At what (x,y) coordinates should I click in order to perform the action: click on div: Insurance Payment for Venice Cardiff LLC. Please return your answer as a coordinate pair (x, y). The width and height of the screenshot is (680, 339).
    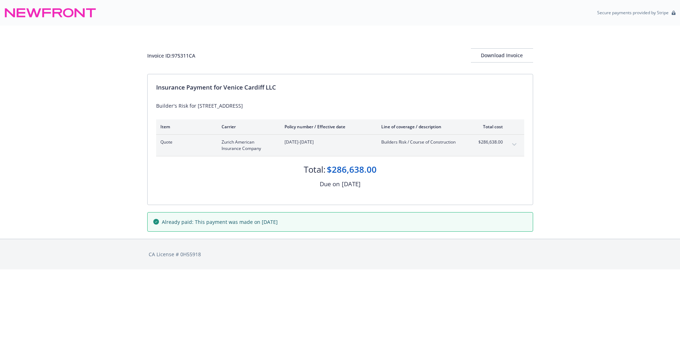
    Looking at the image, I should click on (340, 87).